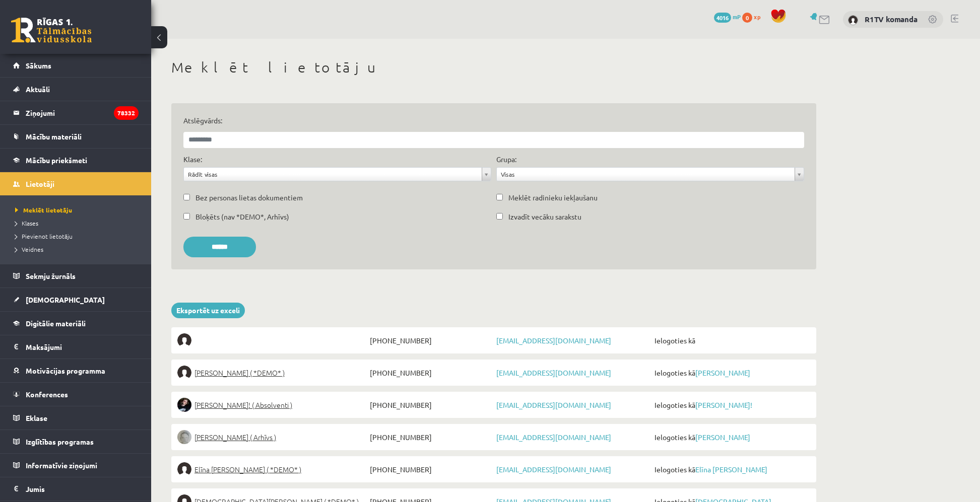 The height and width of the screenshot is (502, 980). What do you see at coordinates (51, 30) in the screenshot?
I see `a: Rīgas 1. Tālmācības vidusskola` at bounding box center [51, 30].